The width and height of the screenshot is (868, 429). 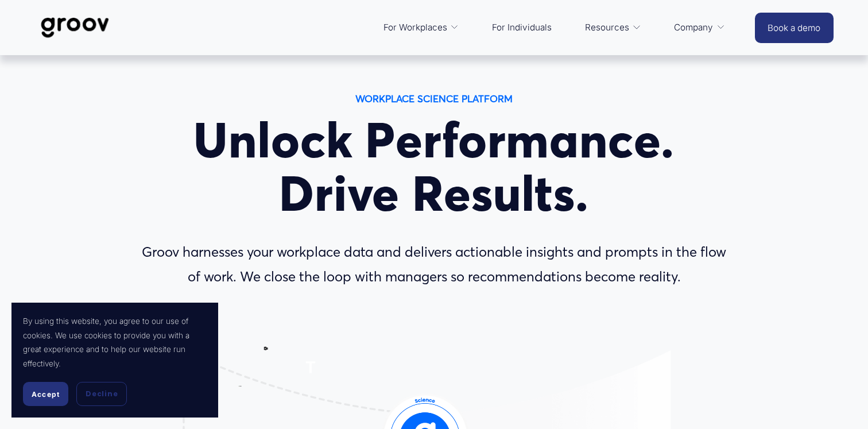 I want to click on span: For Workplaces, so click(x=415, y=27).